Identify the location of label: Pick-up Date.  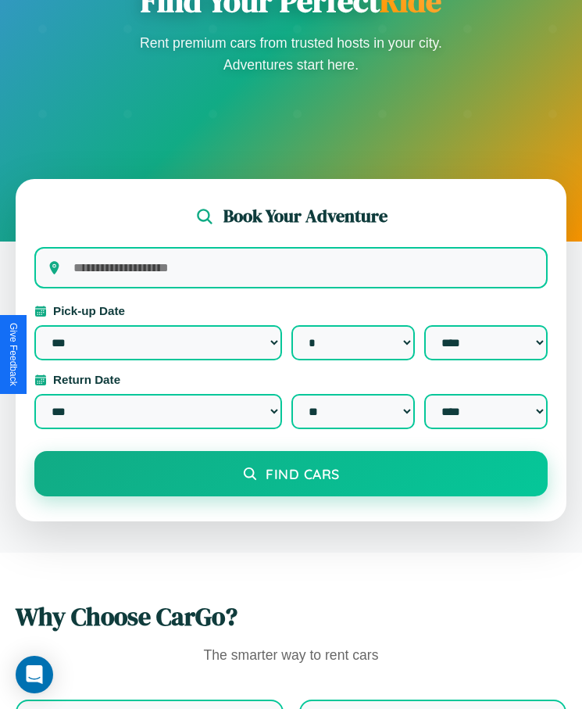
(291, 310).